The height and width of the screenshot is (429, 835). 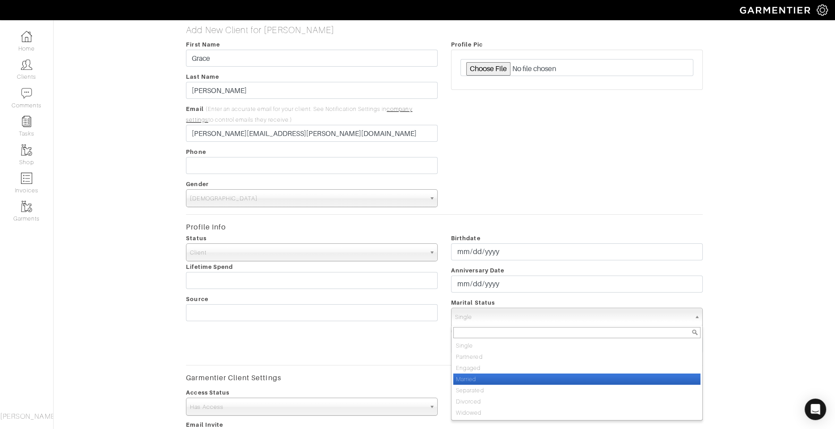 I want to click on span: Has Access, so click(x=308, y=407).